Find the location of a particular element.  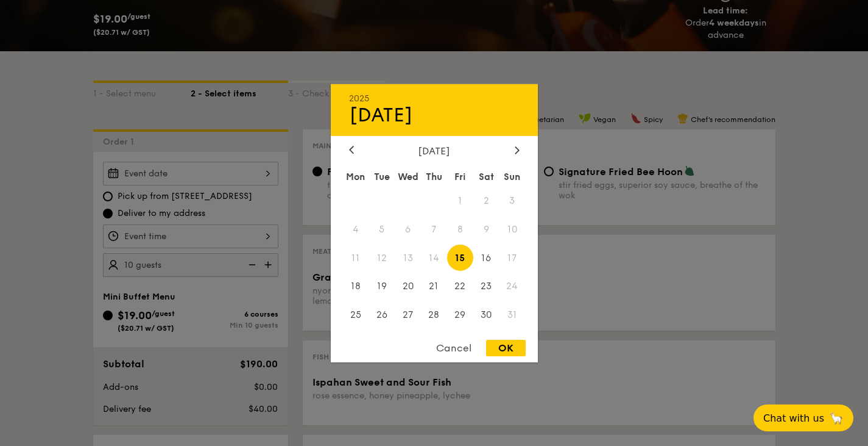

span: 16 is located at coordinates (486, 257).